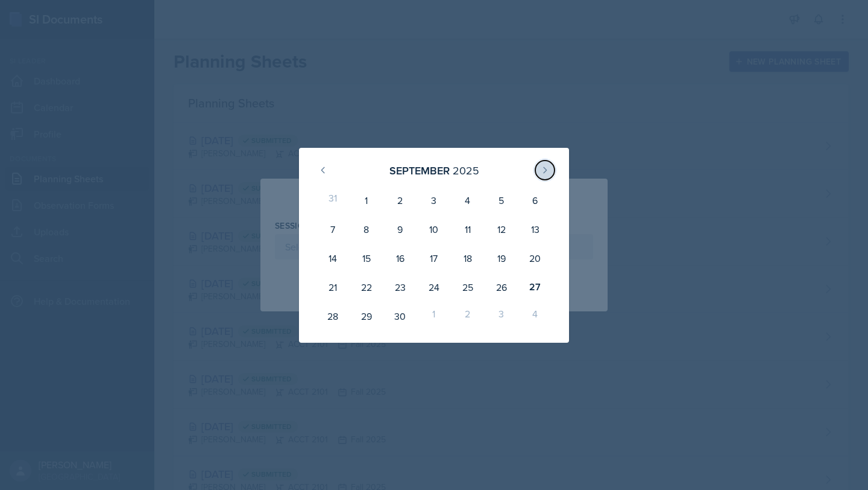  What do you see at coordinates (419, 170) in the screenshot?
I see `div: September` at bounding box center [419, 170].